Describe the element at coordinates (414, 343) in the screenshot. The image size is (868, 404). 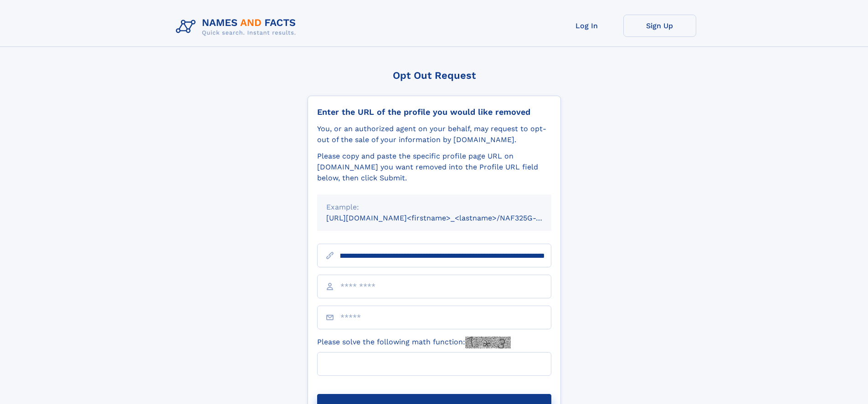
I see `label: Please solve the following math function:` at that location.